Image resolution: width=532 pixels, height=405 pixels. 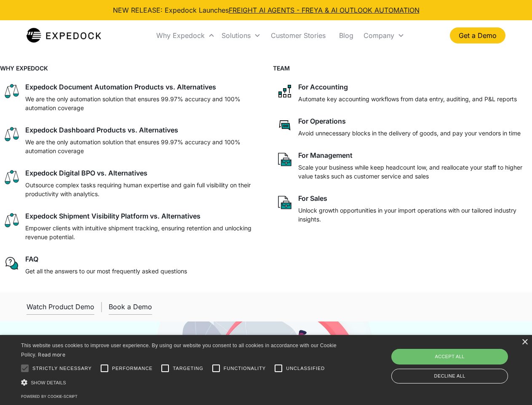 What do you see at coordinates (462, 359) in the screenshot?
I see `div: Chat Widget` at bounding box center [462, 359].